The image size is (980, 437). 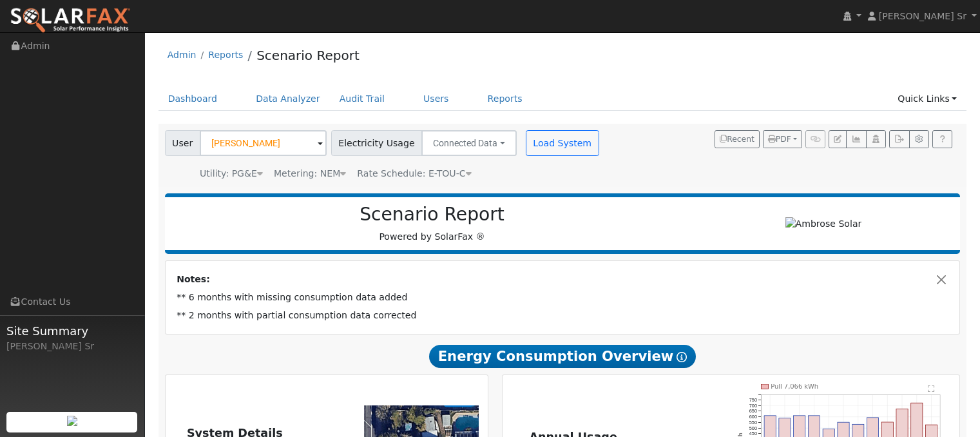 What do you see at coordinates (182, 143) in the screenshot?
I see `span: User` at bounding box center [182, 143].